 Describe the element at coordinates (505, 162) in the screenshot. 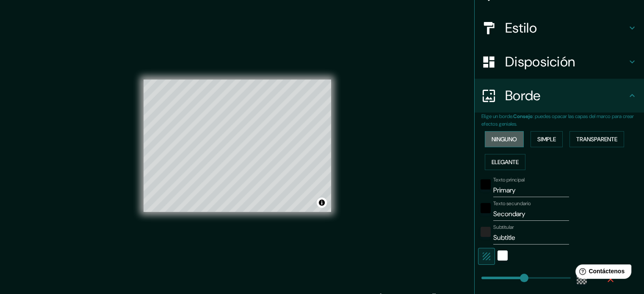

I see `button: Elegante` at that location.